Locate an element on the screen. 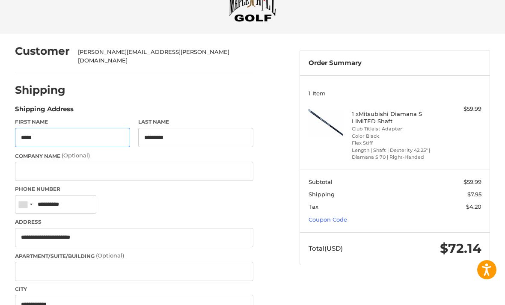 This screenshot has height=305, width=505. a: Coupon Code is located at coordinates (328, 220).